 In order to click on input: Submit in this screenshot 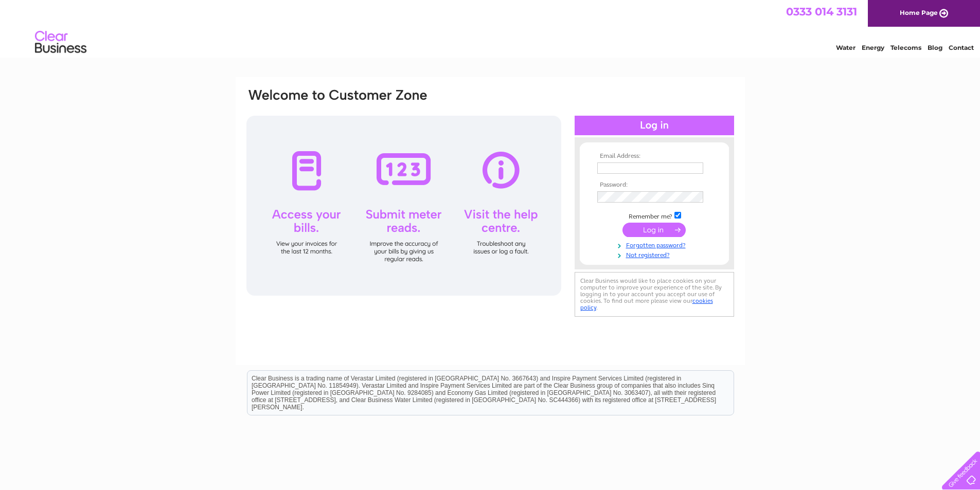, I will do `click(654, 230)`.